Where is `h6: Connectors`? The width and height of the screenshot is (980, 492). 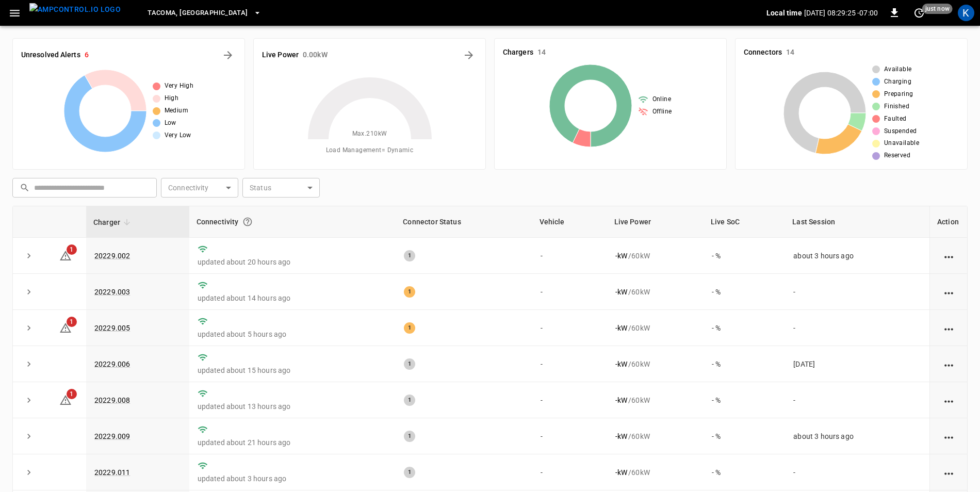
h6: Connectors is located at coordinates (763, 53).